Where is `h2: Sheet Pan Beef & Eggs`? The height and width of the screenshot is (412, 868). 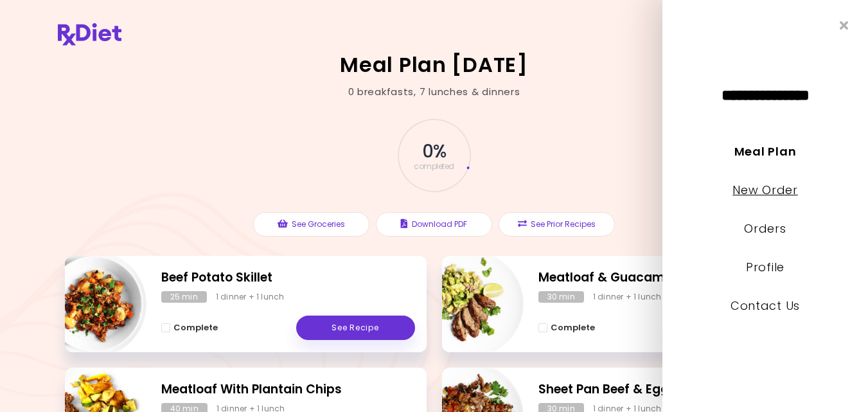
h2: Sheet Pan Beef & Eggs is located at coordinates (665, 389).